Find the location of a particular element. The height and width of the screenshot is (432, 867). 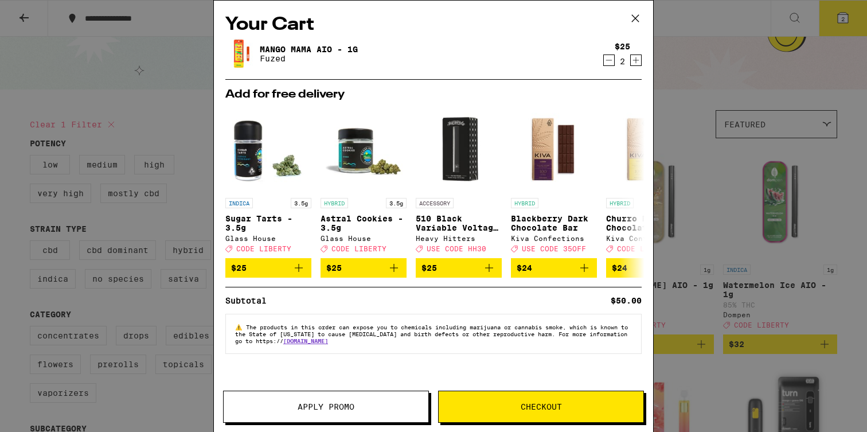

h2: Add for free delivery is located at coordinates (433, 95).